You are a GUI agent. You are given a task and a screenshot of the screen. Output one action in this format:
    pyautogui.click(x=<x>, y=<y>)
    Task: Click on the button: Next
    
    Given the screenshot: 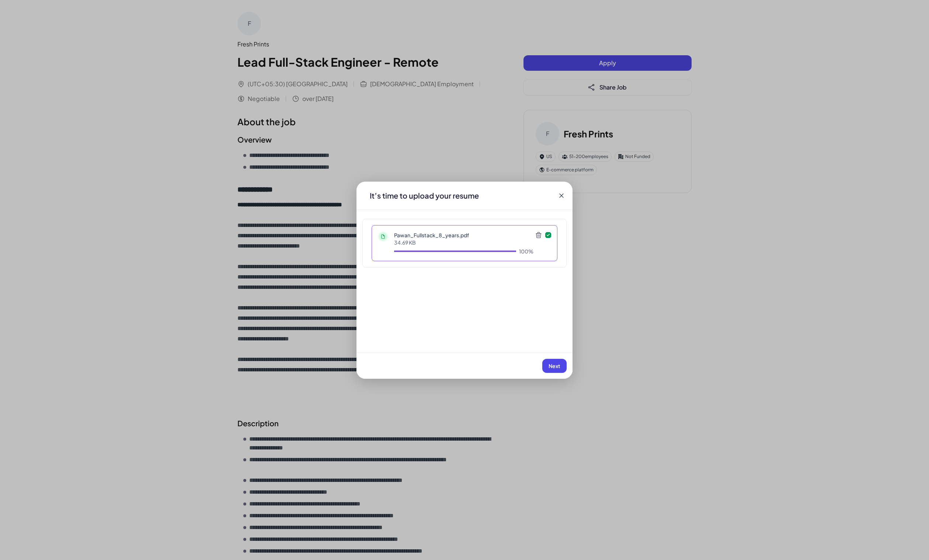 What is the action you would take?
    pyautogui.click(x=554, y=366)
    